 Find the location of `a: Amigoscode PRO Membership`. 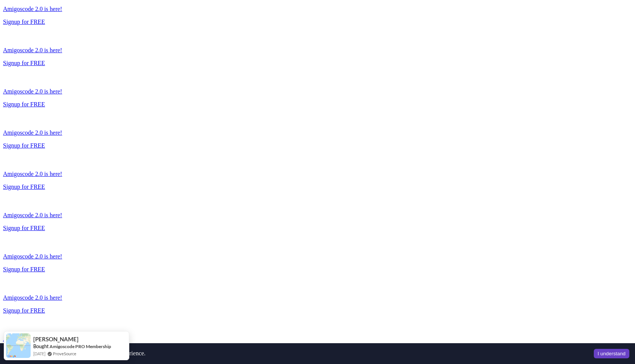

a: Amigoscode PRO Membership is located at coordinates (81, 346).